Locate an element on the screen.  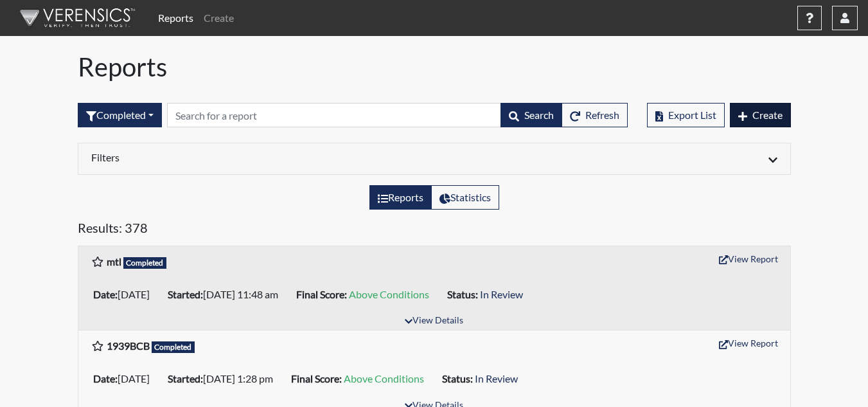
div: Filter by interview status is located at coordinates (119, 115).